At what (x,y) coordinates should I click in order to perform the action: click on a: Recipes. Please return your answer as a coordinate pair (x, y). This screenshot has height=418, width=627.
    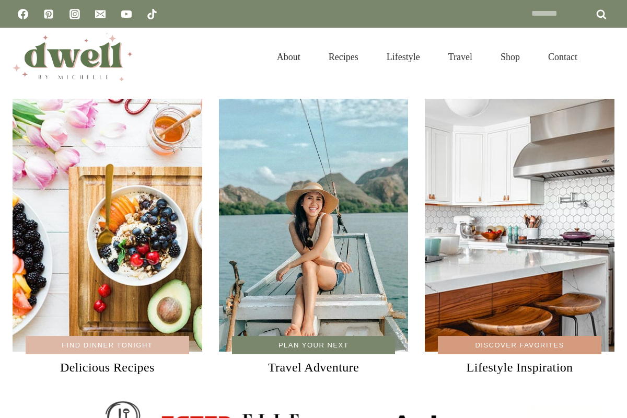
    Looking at the image, I should click on (343, 57).